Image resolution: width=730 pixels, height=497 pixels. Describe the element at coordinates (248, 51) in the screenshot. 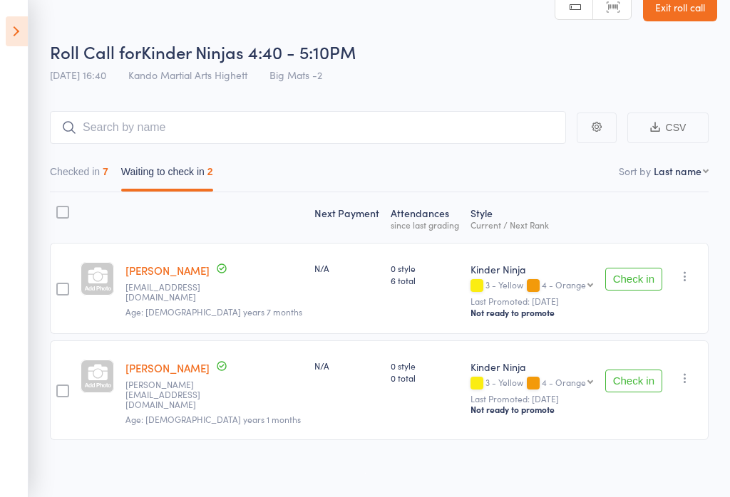

I see `span: Kinder Ninjas 4:40 - 5:10PM` at that location.